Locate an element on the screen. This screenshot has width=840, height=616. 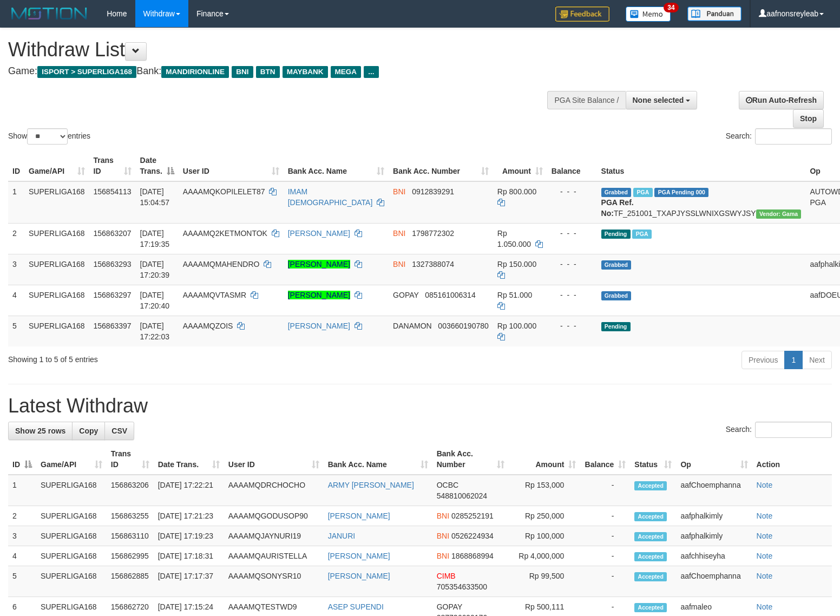
span: OCBC is located at coordinates (447, 484).